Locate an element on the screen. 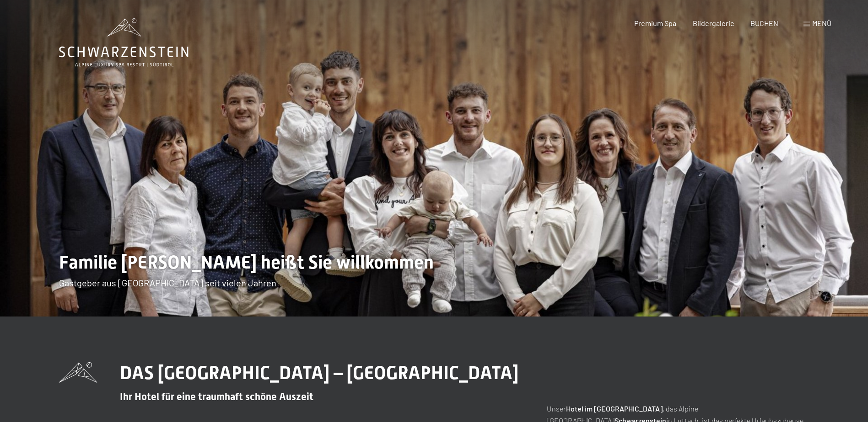 This screenshot has height=422, width=868. span: BUCHEN is located at coordinates (764, 23).